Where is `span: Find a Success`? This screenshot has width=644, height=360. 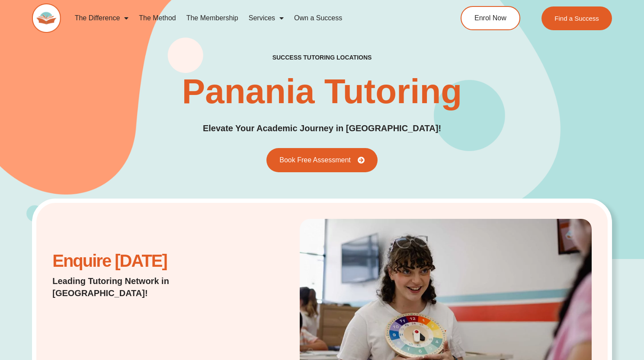 span: Find a Success is located at coordinates (576, 18).